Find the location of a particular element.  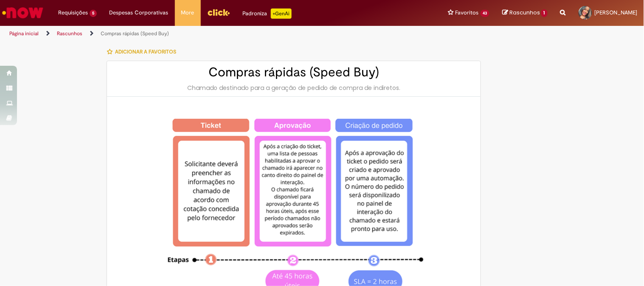

span: 1 is located at coordinates (544, 13).